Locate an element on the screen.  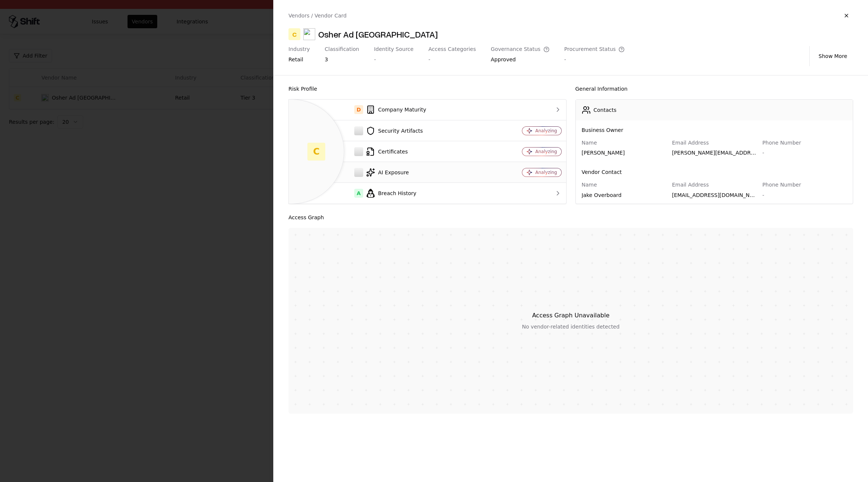
div: Breach History is located at coordinates (392, 194).